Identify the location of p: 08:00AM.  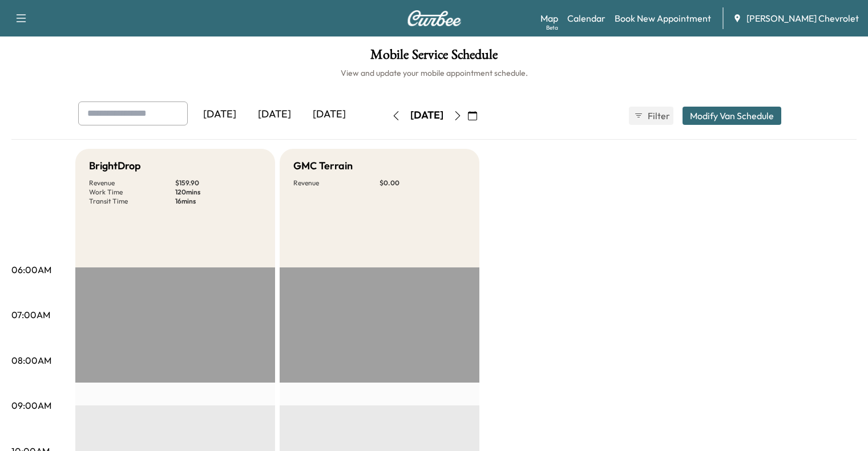
(31, 360).